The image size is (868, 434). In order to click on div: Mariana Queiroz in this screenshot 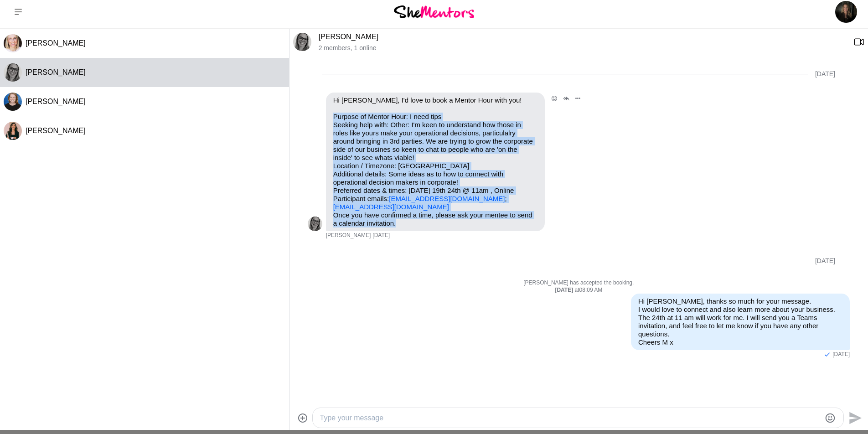, I will do `click(12, 131)`.